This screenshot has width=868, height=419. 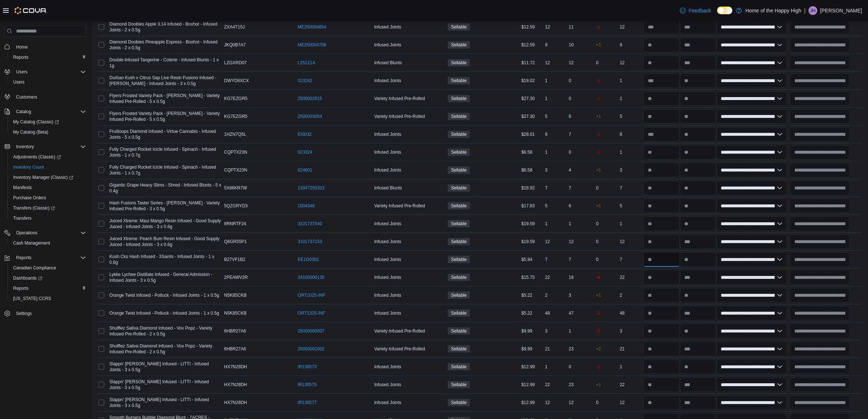 What do you see at coordinates (312, 27) in the screenshot?
I see `a: ME250004654` at bounding box center [312, 27].